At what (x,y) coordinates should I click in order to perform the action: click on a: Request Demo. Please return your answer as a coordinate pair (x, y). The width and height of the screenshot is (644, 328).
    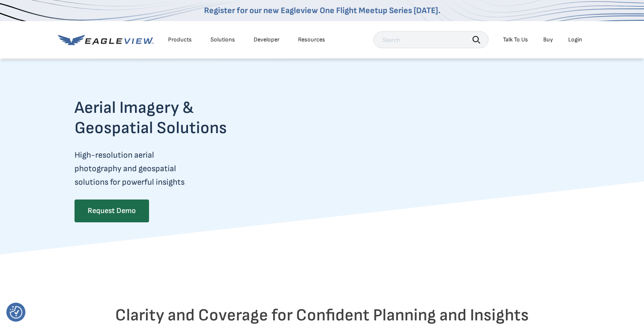
    Looking at the image, I should click on (112, 211).